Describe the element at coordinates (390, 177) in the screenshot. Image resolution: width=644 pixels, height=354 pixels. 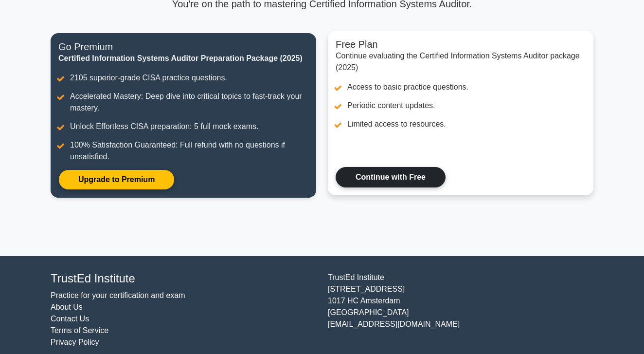
I see `a: Continue with Free` at that location.